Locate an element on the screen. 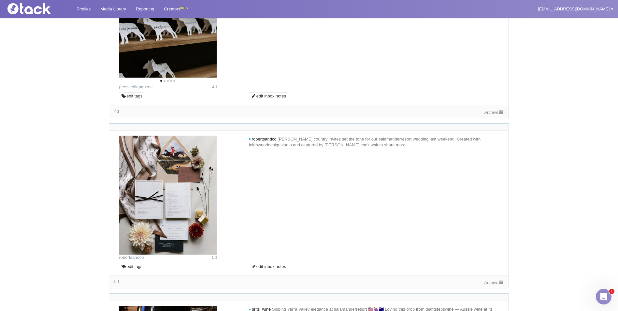 The image size is (618, 311). time: Latest comment: 2025-10-04 12:25 UTC is located at coordinates (116, 281).